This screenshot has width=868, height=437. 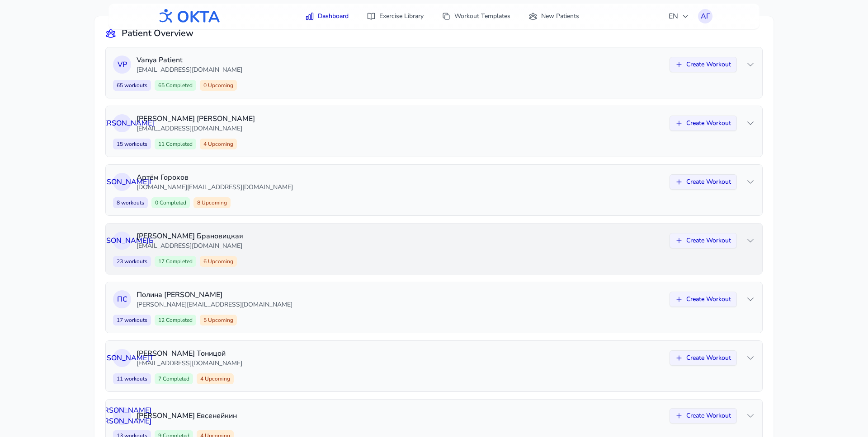 What do you see at coordinates (219, 320) in the screenshot?
I see `span: 5` at bounding box center [219, 320].